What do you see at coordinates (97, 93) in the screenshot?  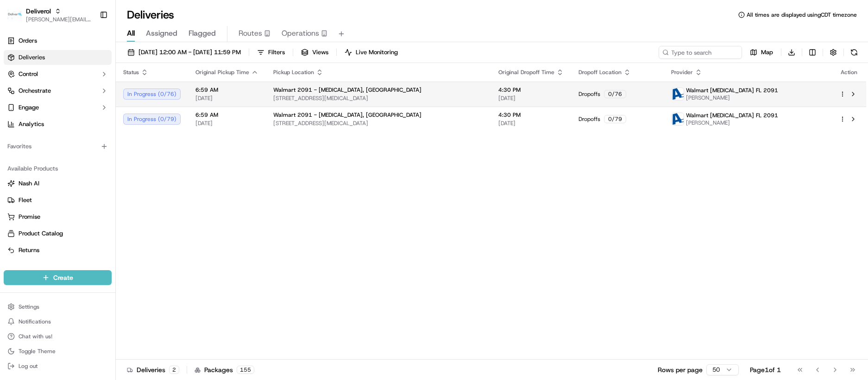 I see `div: Start new chat` at bounding box center [97, 93].